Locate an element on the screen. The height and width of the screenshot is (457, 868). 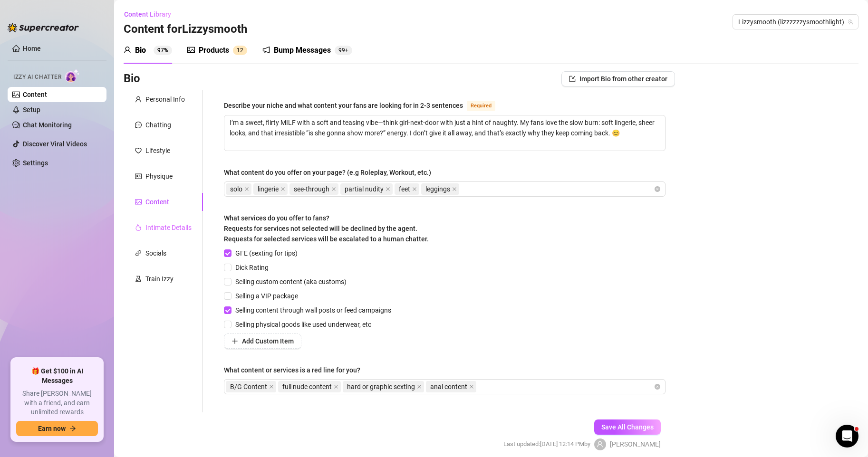
label: What content do you offer on your page? (e.g Roleplay, Workout, etc.) is located at coordinates (331, 173).